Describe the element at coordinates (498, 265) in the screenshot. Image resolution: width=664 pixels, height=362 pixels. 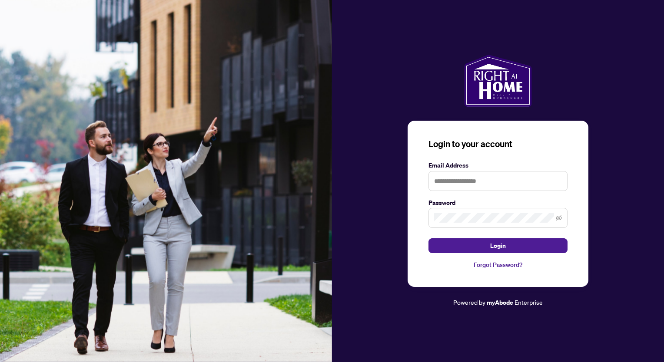
I see `a: Forgot Password?` at that location.